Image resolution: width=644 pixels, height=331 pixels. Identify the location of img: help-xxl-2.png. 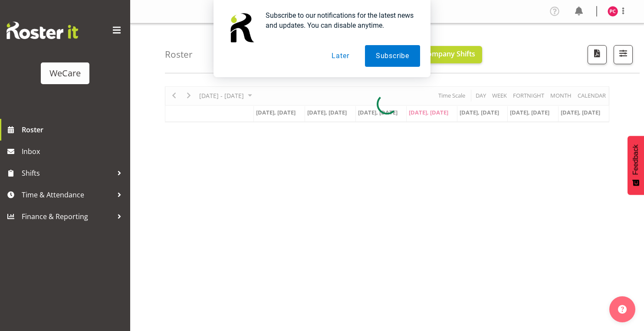
(622, 309).